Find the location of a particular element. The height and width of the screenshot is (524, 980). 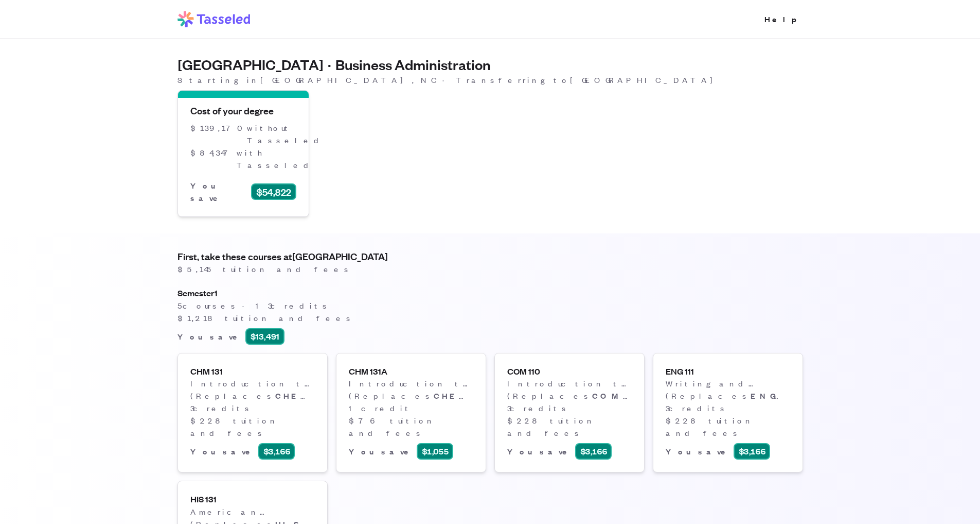

dd: 13 credit s is located at coordinates (293, 305).